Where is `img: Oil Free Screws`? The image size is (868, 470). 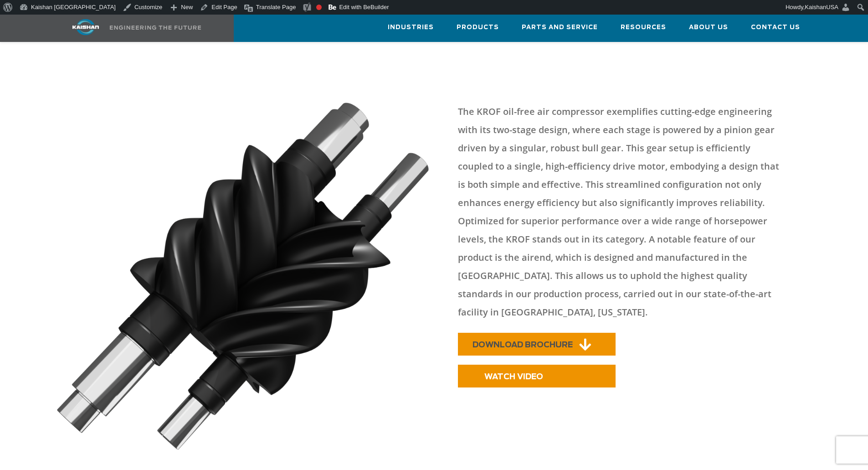 img: Oil Free Screws is located at coordinates (243, 276).